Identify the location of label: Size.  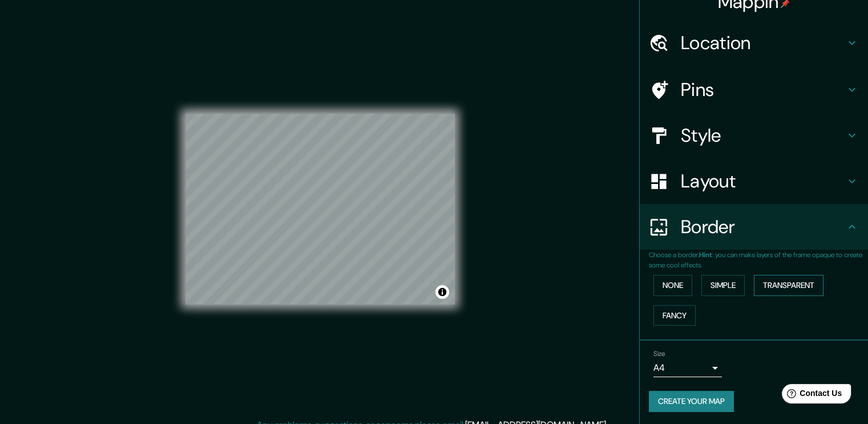
(659, 354).